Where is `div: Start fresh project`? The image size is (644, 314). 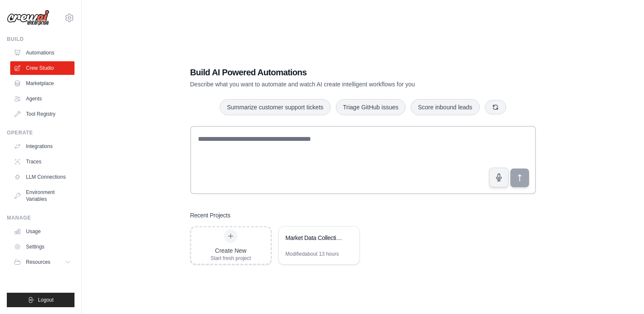
div: Start fresh project is located at coordinates (231, 259).